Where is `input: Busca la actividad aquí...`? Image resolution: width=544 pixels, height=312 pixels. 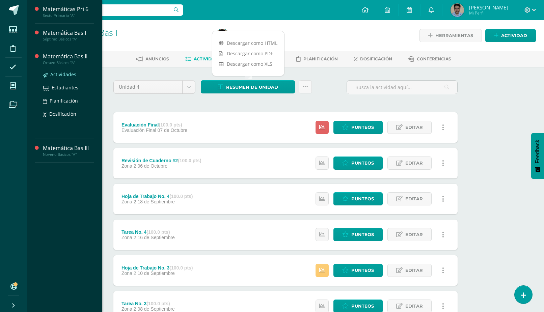
input: Busca la actividad aquí... is located at coordinates (402, 87).